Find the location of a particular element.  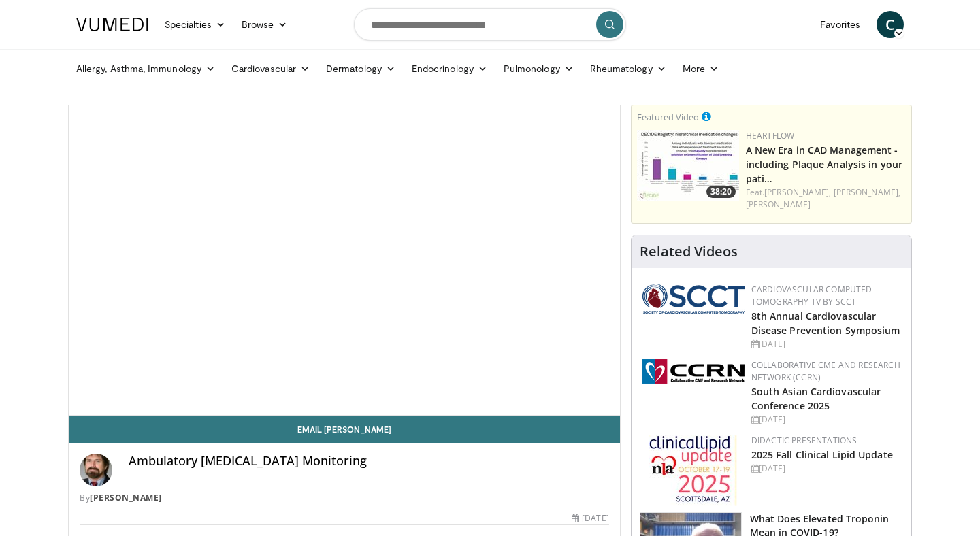

a: 2025 Fall Clinical Lipid Update is located at coordinates (822, 455).